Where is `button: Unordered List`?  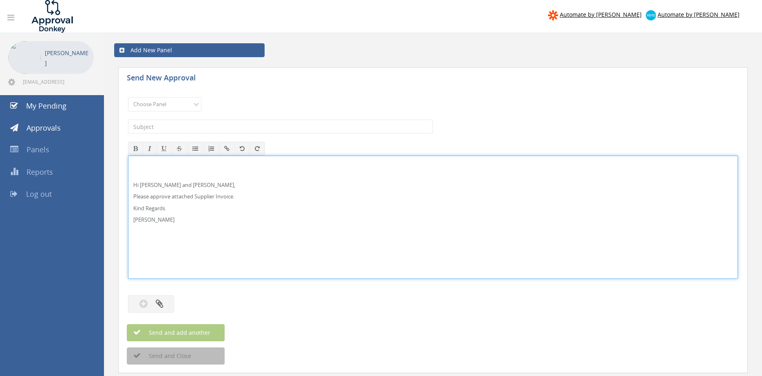 button: Unordered List is located at coordinates (195, 148).